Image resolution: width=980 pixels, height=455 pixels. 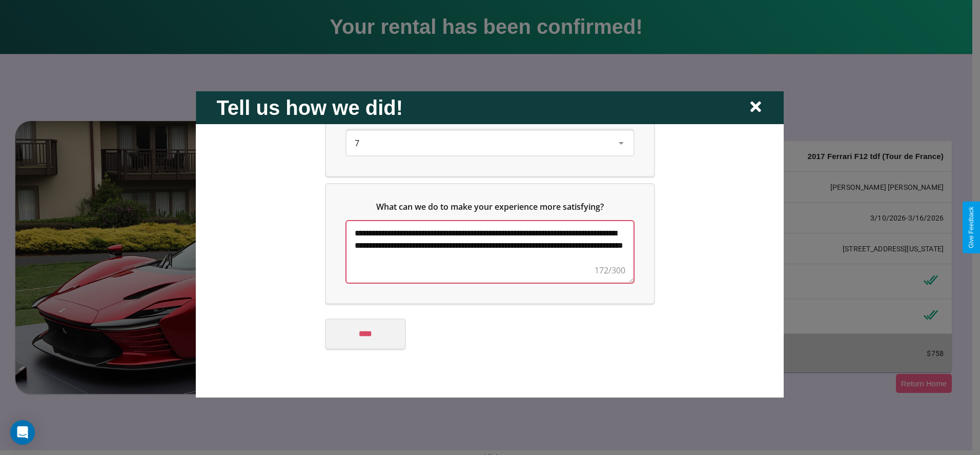 What do you see at coordinates (610, 270) in the screenshot?
I see `div: 172/300` at bounding box center [610, 270].